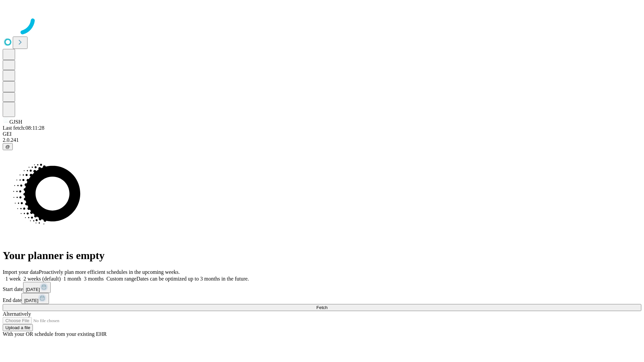 This screenshot has width=644, height=362. I want to click on span: Dates can be optimized up to 3 months in the future., so click(193, 279).